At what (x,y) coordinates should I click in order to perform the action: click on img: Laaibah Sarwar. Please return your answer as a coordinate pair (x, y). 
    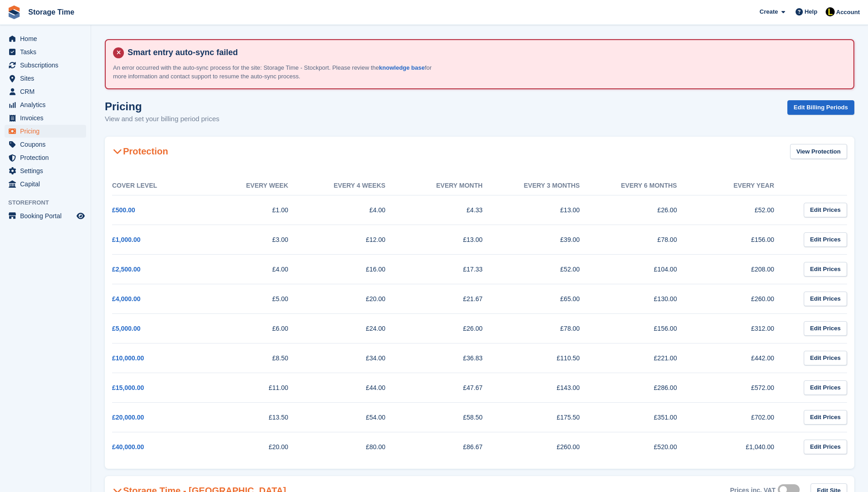
    Looking at the image, I should click on (830, 12).